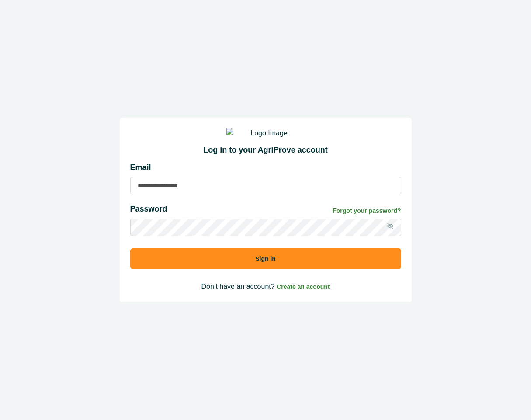  Describe the element at coordinates (367, 211) in the screenshot. I see `a: Forgot your password?` at that location.